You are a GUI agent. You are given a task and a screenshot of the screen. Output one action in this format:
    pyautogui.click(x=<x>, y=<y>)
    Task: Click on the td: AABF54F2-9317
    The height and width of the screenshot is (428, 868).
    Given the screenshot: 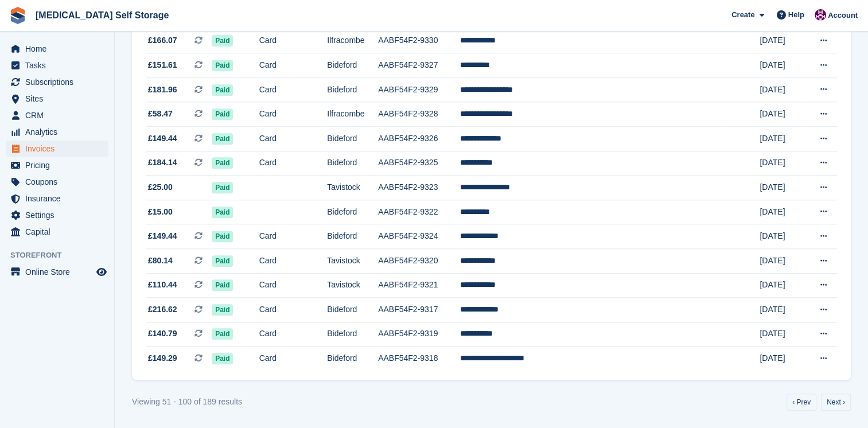 What is the action you would take?
    pyautogui.click(x=419, y=310)
    